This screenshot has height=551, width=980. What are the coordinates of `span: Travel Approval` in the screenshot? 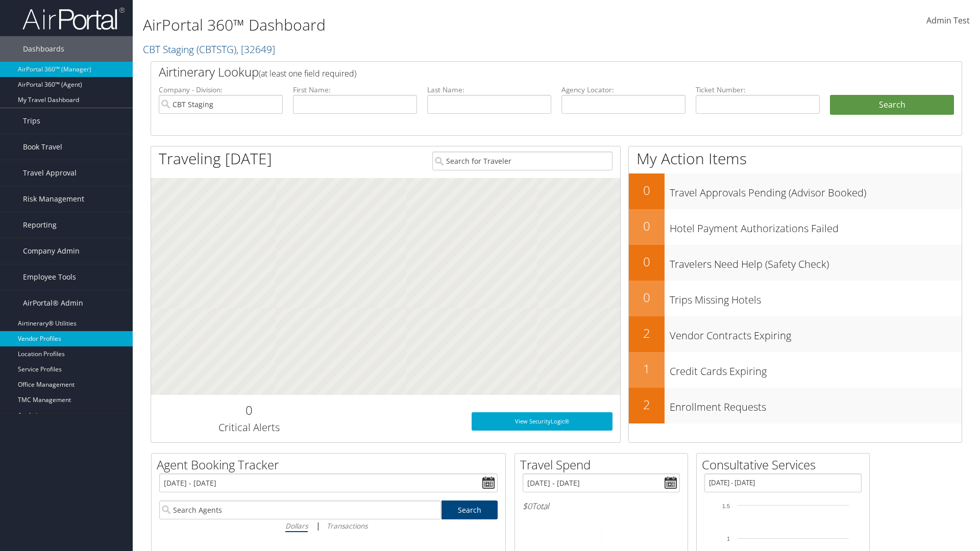 It's located at (50, 173).